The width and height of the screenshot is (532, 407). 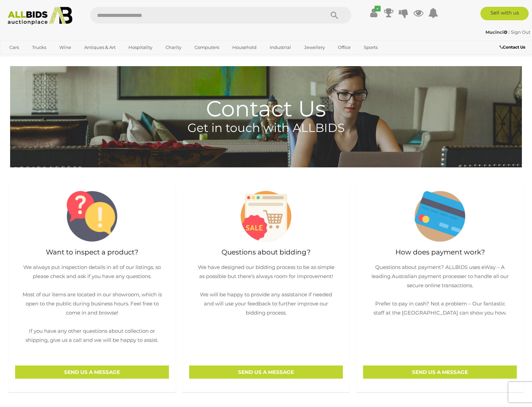 What do you see at coordinates (315, 47) in the screenshot?
I see `a: Jewellery` at bounding box center [315, 47].